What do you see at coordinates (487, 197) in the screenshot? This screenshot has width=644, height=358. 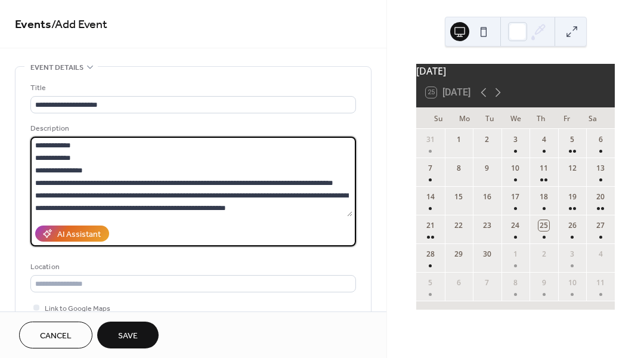 I see `div: 16` at bounding box center [487, 197].